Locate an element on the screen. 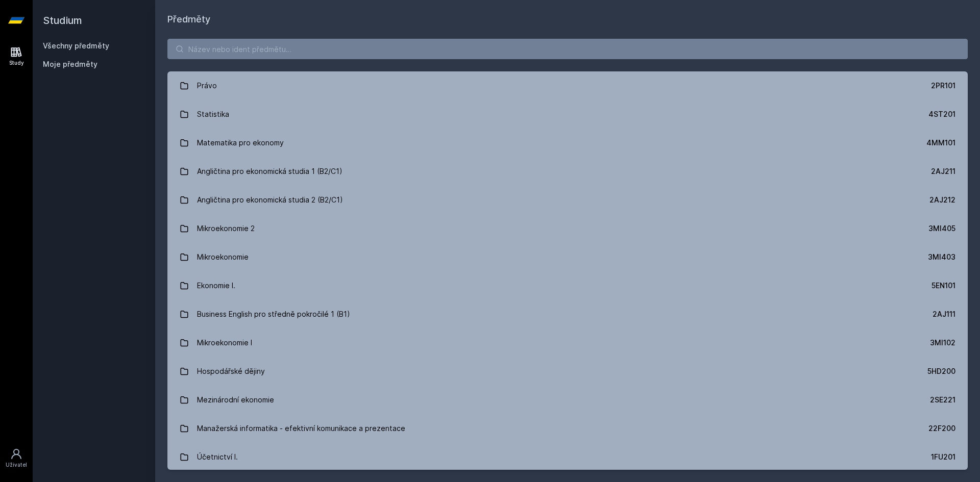 This screenshot has height=482, width=980. div: Uživatel is located at coordinates (16, 464).